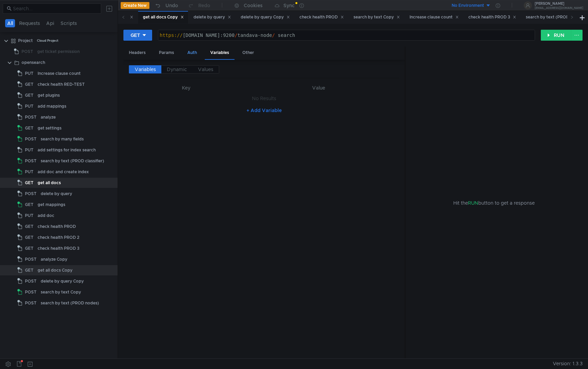 Image resolution: width=588 pixels, height=369 pixels. Describe the element at coordinates (49, 183) in the screenshot. I see `div: get all docs` at that location.